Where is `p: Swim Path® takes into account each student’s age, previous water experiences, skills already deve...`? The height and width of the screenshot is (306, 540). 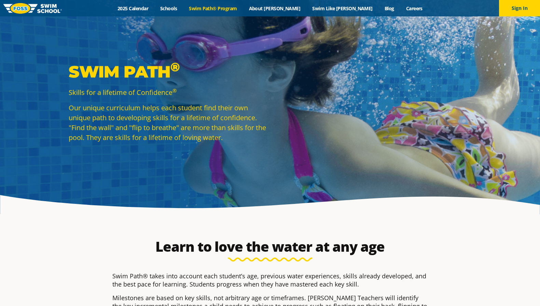 p: Swim Path® takes into account each student’s age, previous water experiences, skills already deve... is located at coordinates (270, 280).